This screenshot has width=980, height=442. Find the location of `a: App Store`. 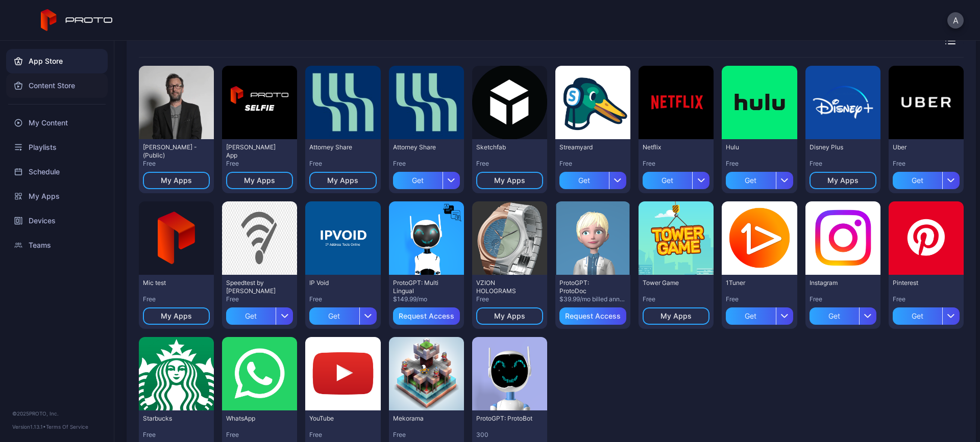

a: App Store is located at coordinates (56, 61).